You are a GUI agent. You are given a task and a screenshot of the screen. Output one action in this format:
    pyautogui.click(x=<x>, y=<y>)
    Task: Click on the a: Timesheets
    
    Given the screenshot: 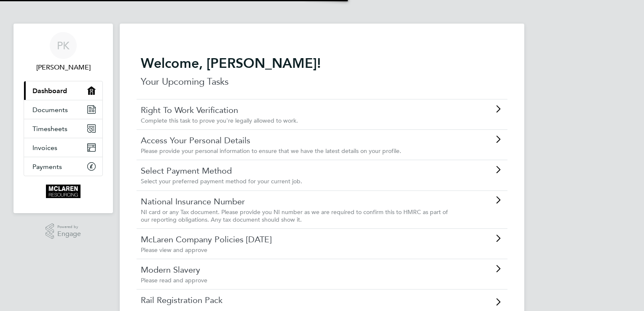 What is the action you would take?
    pyautogui.click(x=63, y=128)
    